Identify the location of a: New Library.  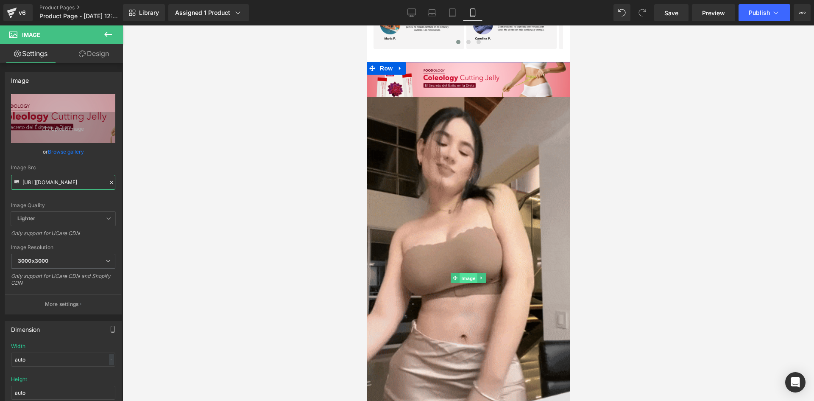
(144, 13).